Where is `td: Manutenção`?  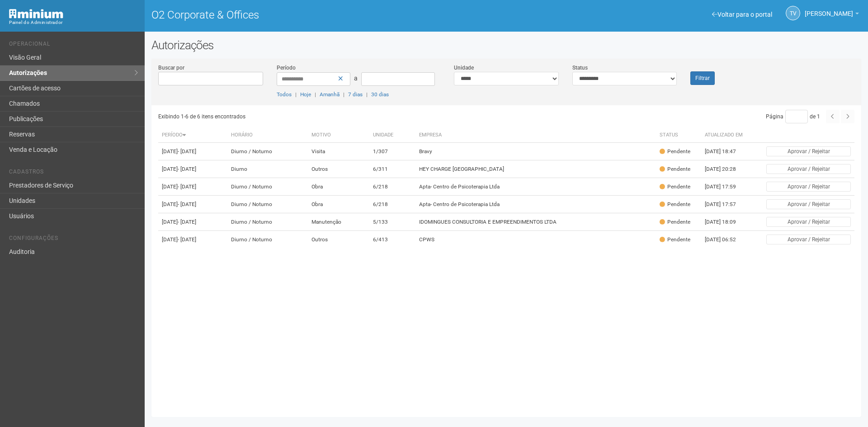
td: Manutenção is located at coordinates (339, 222).